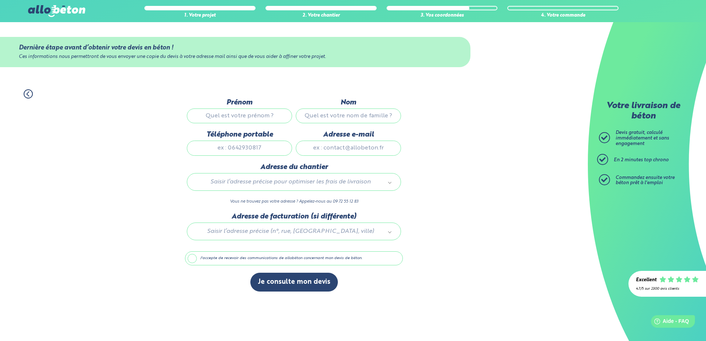  I want to click on button: Je consulte mon devis, so click(294, 282).